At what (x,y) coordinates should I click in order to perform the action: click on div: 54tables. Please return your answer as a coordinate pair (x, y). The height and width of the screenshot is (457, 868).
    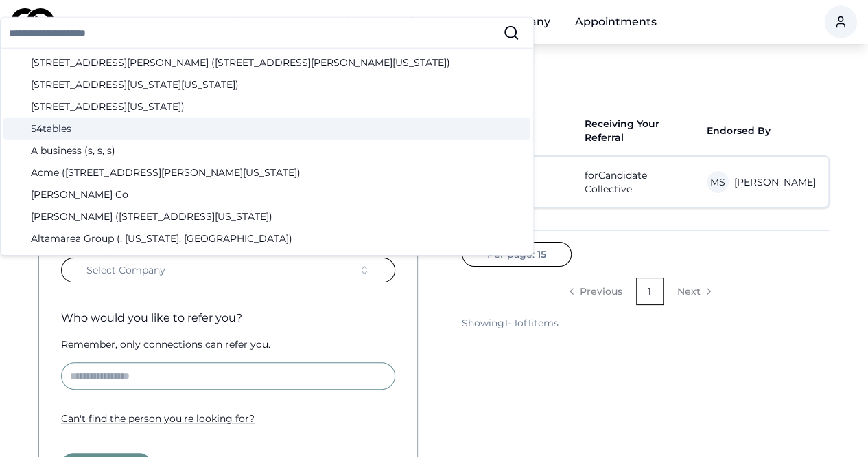
    Looking at the image, I should click on (267, 129).